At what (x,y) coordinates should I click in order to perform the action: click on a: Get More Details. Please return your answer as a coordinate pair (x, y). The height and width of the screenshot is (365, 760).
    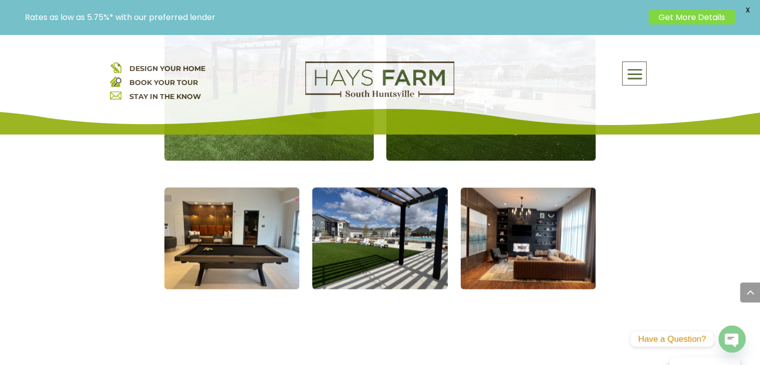
    Looking at the image, I should click on (691, 17).